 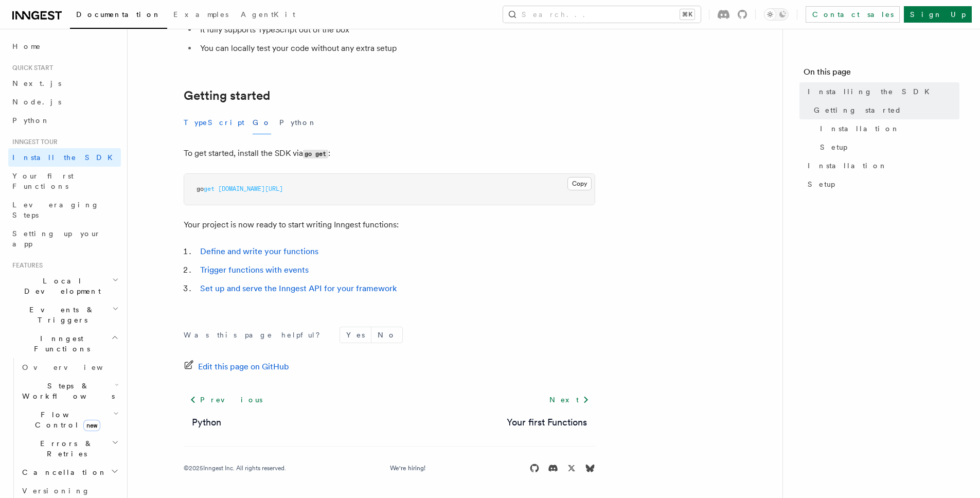 I want to click on h4: On this page, so click(x=882, y=74).